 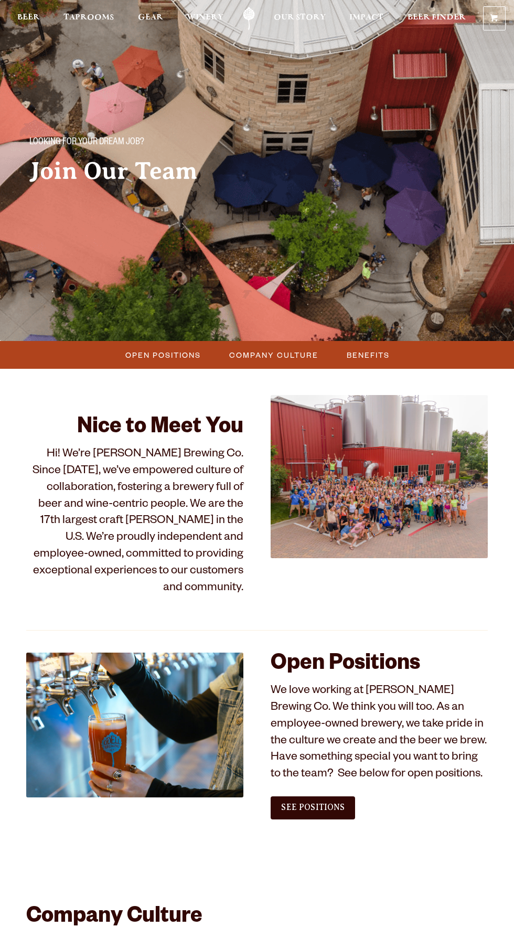 I want to click on a: Benefits, so click(x=368, y=355).